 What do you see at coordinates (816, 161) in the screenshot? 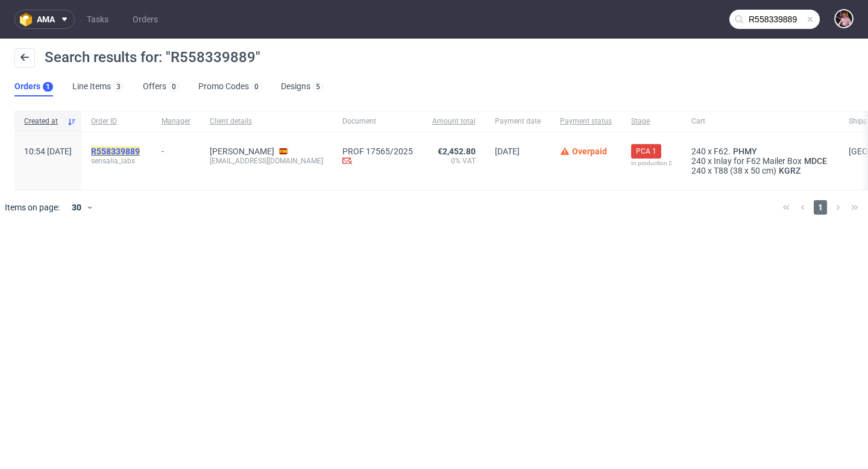
I see `a: MDCE` at bounding box center [816, 161].